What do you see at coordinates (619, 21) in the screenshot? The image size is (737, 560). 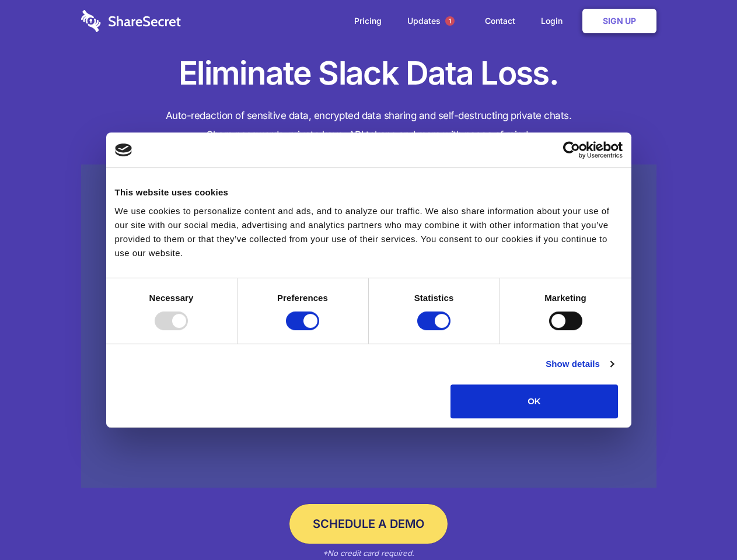 I see `a: Sign Up` at bounding box center [619, 21].